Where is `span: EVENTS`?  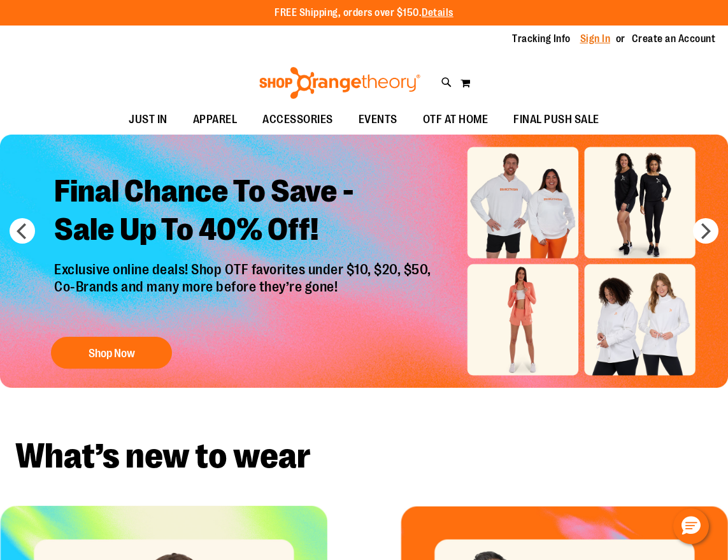 span: EVENTS is located at coordinates (378, 119).